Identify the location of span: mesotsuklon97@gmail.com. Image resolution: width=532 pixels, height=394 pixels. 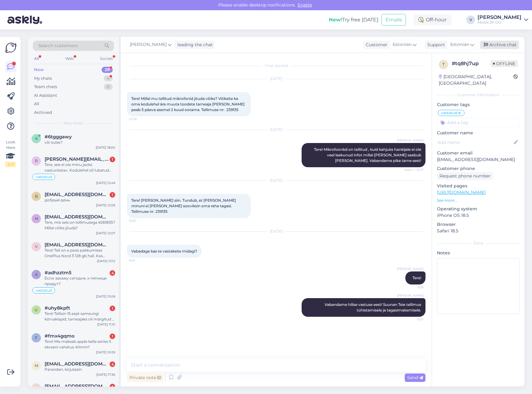
(77, 364).